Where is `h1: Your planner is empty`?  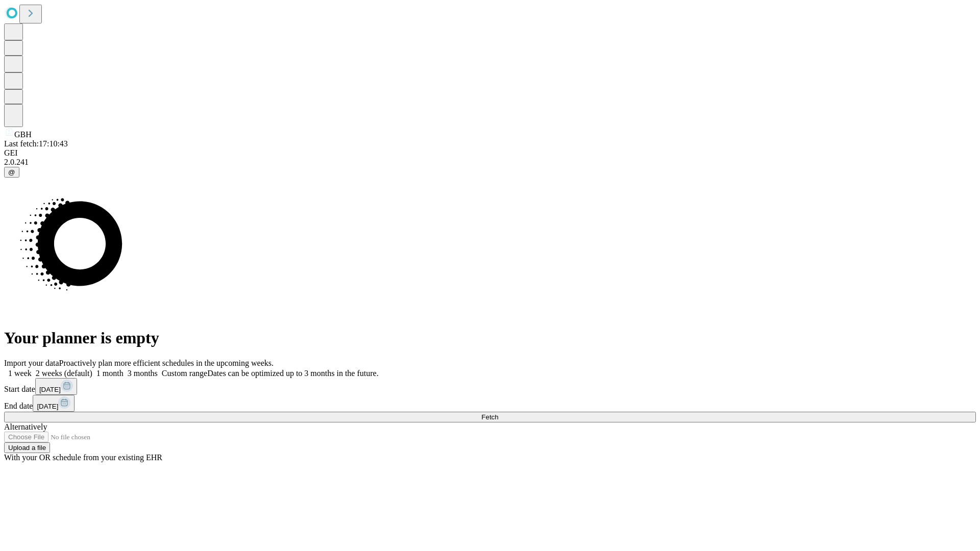 h1: Your planner is empty is located at coordinates (490, 338).